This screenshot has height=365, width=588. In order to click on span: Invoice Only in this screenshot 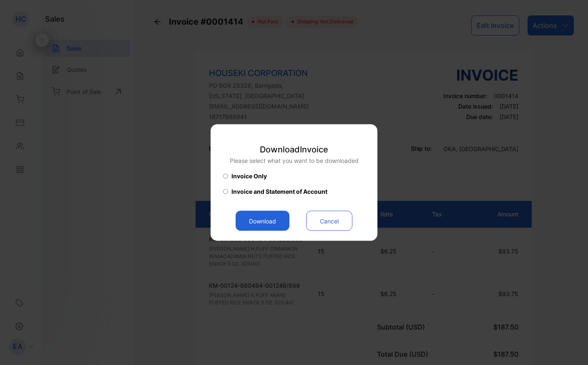, I will do `click(249, 176)`.